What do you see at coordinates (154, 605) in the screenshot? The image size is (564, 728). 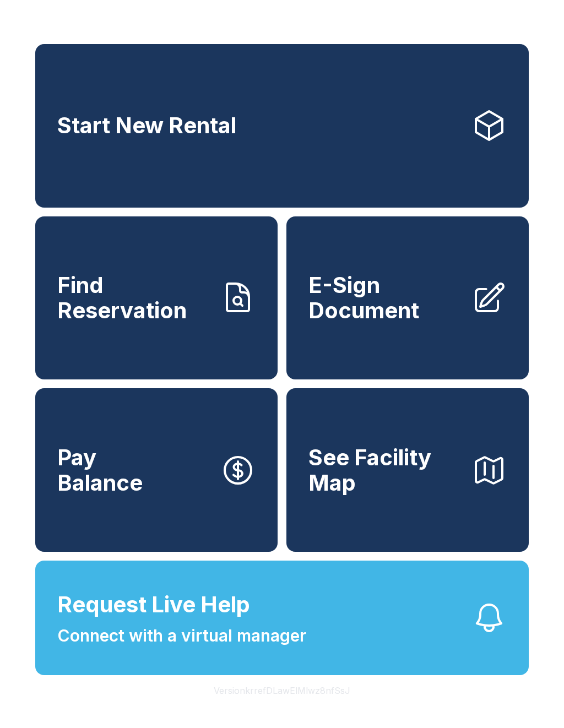 I see `span: Request Live Help` at bounding box center [154, 605].